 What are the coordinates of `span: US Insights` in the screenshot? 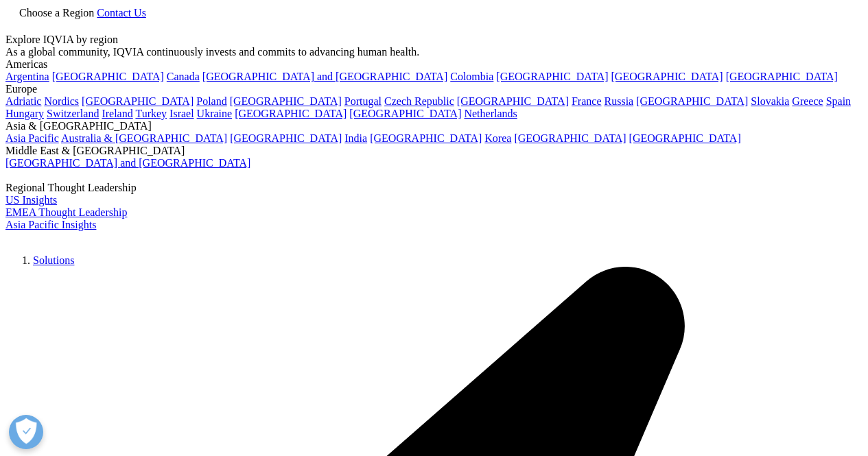 It's located at (31, 200).